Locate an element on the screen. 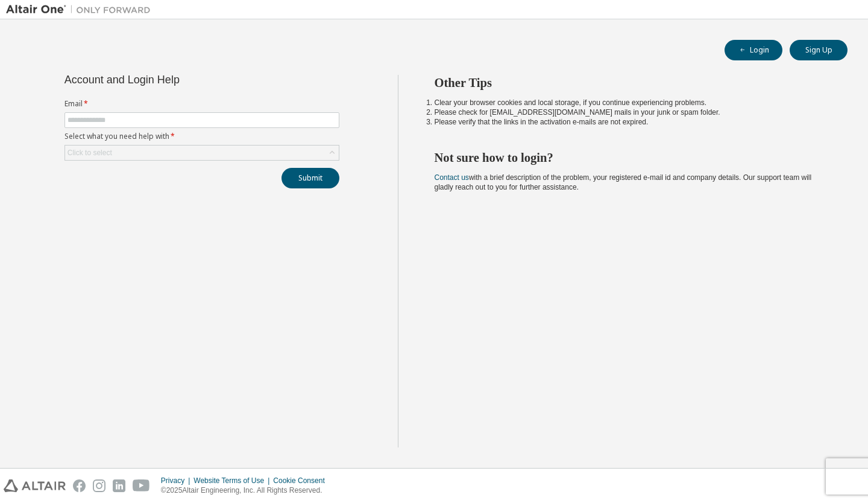 The image size is (868, 503). div: Website Terms of Use is located at coordinates (233, 480).